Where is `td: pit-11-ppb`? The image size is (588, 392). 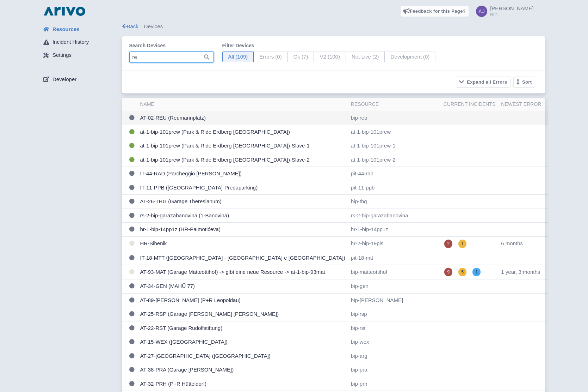 td: pit-11-ppb is located at coordinates (394, 187).